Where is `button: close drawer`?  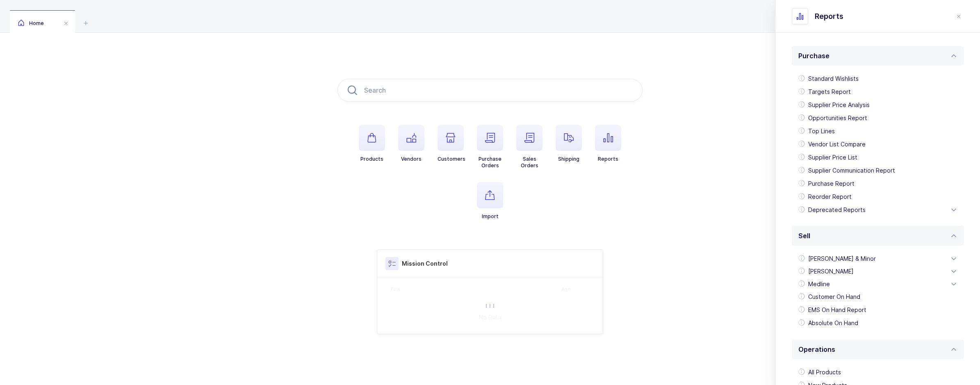 button: close drawer is located at coordinates (958, 16).